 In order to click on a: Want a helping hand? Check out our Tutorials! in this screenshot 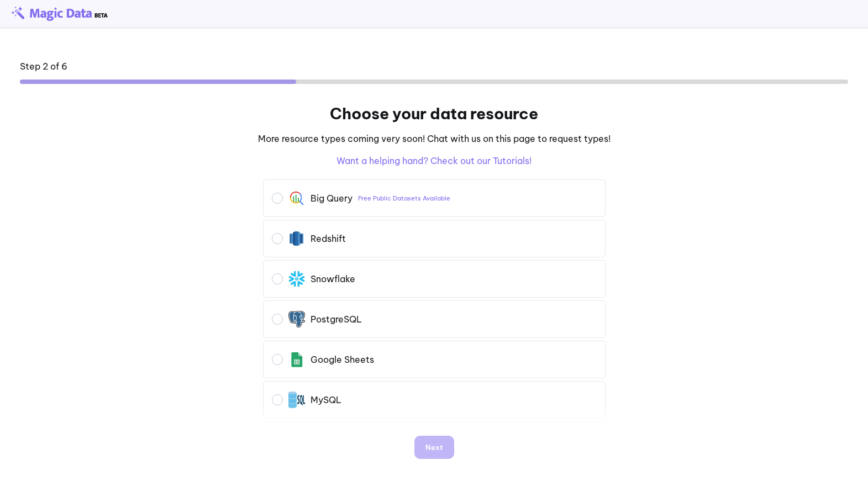, I will do `click(434, 160)`.